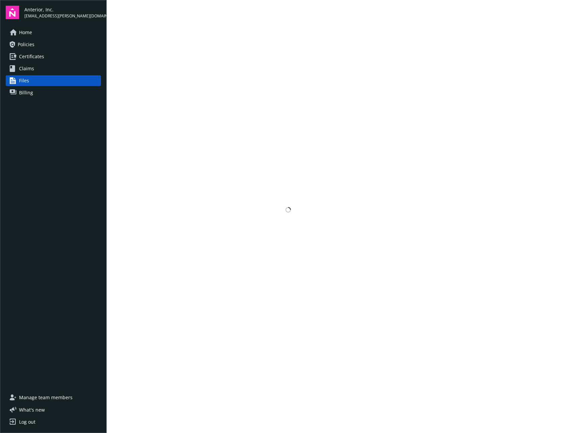 Image resolution: width=575 pixels, height=433 pixels. Describe the element at coordinates (31, 57) in the screenshot. I see `span: Certificates` at that location.